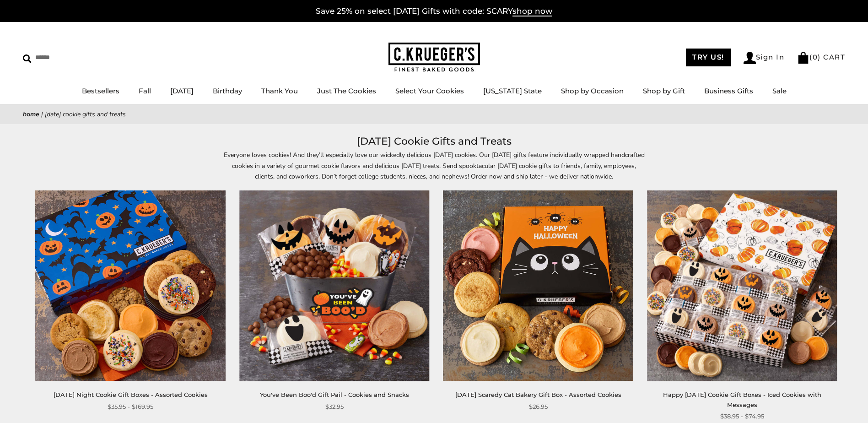  What do you see at coordinates (77, 58) in the screenshot?
I see `input: Search` at bounding box center [77, 58].